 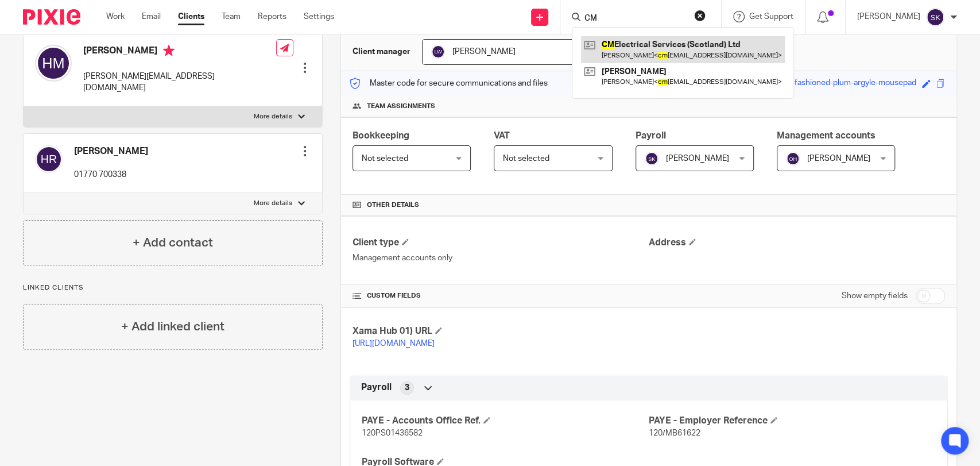 What do you see at coordinates (797, 243) in the screenshot?
I see `h4: Address` at bounding box center [797, 243].